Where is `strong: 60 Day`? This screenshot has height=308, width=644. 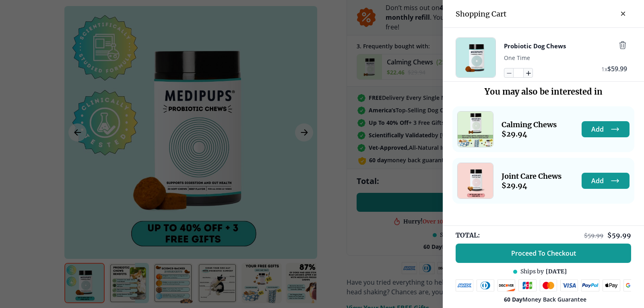
strong: 60 Day is located at coordinates (513, 299).